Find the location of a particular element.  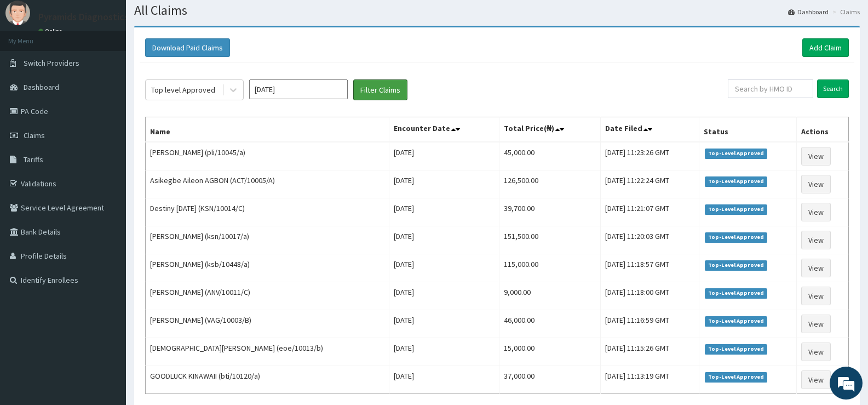

td: 37,000.00 is located at coordinates (549, 379).